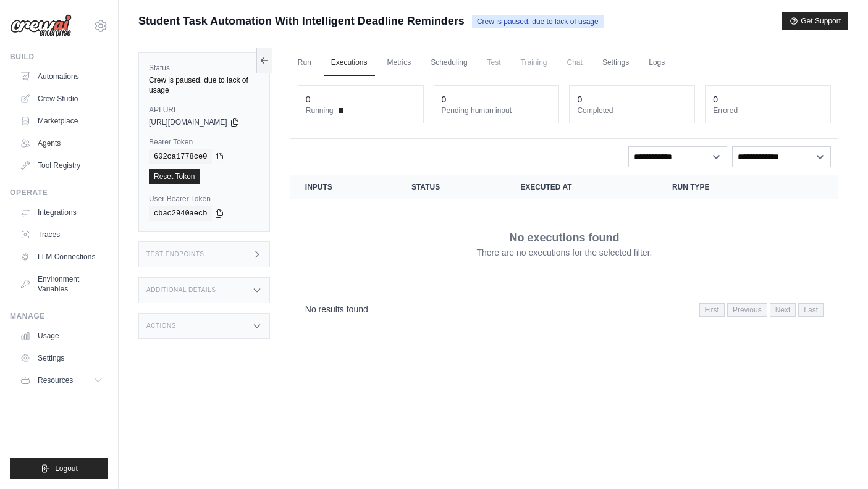  I want to click on a: Logs, so click(657, 63).